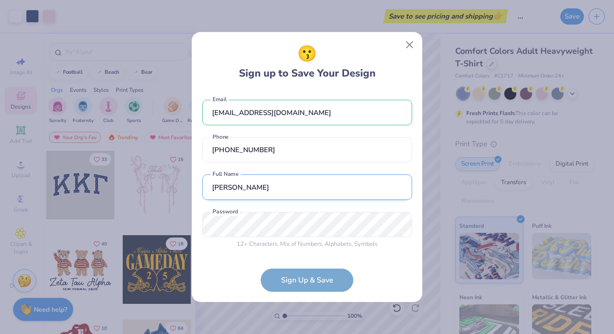 This screenshot has width=614, height=334. What do you see at coordinates (366, 244) in the screenshot?
I see `span: Symbols` at bounding box center [366, 244].